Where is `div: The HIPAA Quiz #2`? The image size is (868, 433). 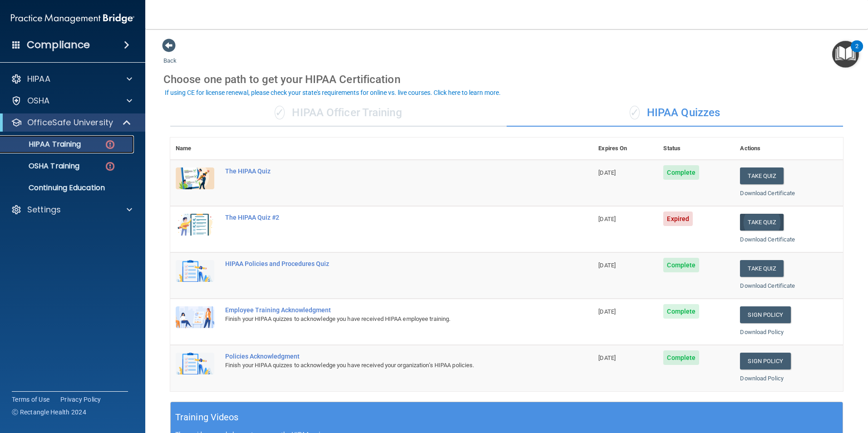
div: The HIPAA Quiz #2 is located at coordinates (386, 217).